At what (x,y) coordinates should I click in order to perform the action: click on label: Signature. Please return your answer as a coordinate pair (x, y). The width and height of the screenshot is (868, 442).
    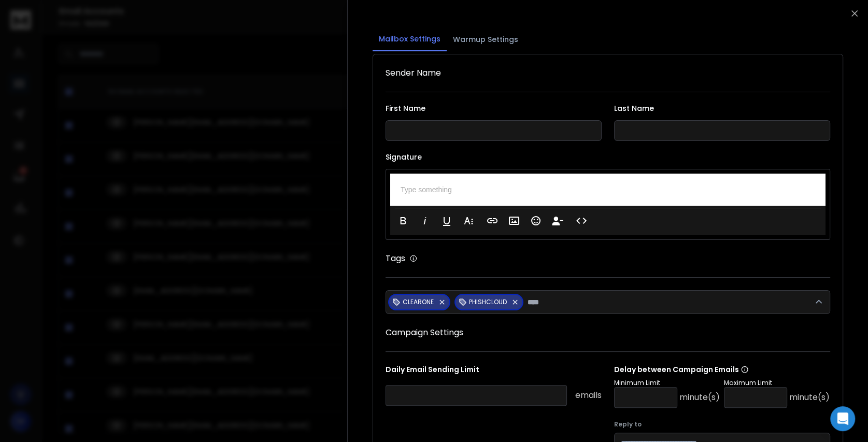
    Looking at the image, I should click on (608, 157).